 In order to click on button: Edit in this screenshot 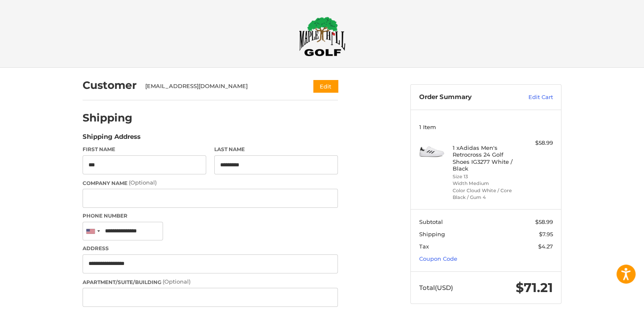, I will do `click(326, 86)`.